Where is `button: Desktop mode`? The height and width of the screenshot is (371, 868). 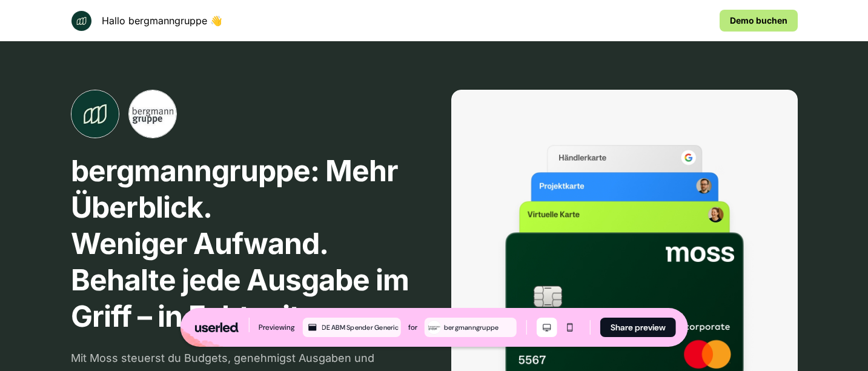
button: Desktop mode is located at coordinates (547, 327).